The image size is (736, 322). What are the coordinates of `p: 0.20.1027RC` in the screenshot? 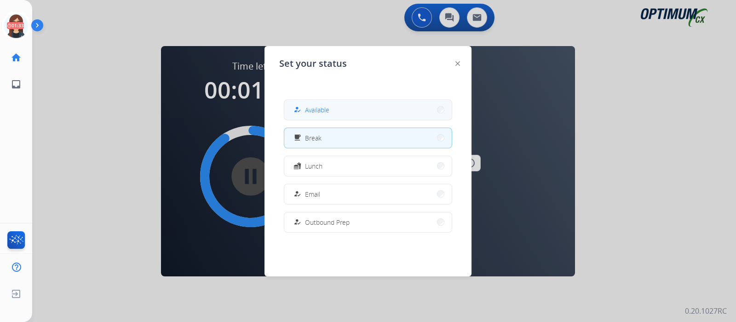 It's located at (706, 311).